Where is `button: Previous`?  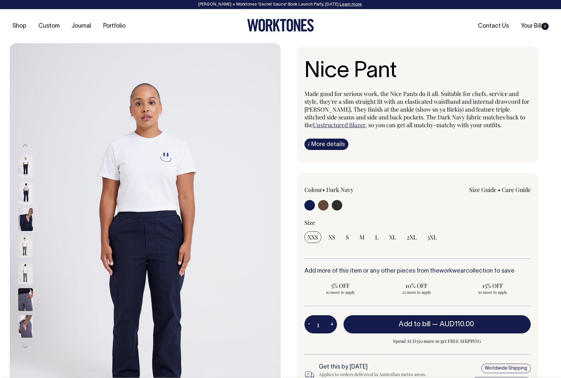 button: Previous is located at coordinates (25, 145).